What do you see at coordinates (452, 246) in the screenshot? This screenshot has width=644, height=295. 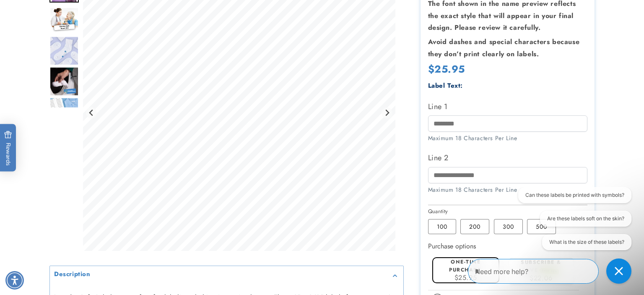 I see `label: Purchase options` at bounding box center [452, 246].